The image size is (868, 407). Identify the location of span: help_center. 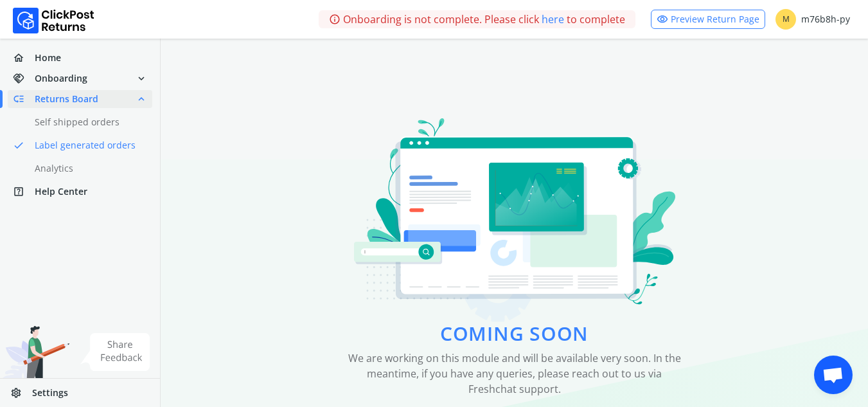
(23, 192).